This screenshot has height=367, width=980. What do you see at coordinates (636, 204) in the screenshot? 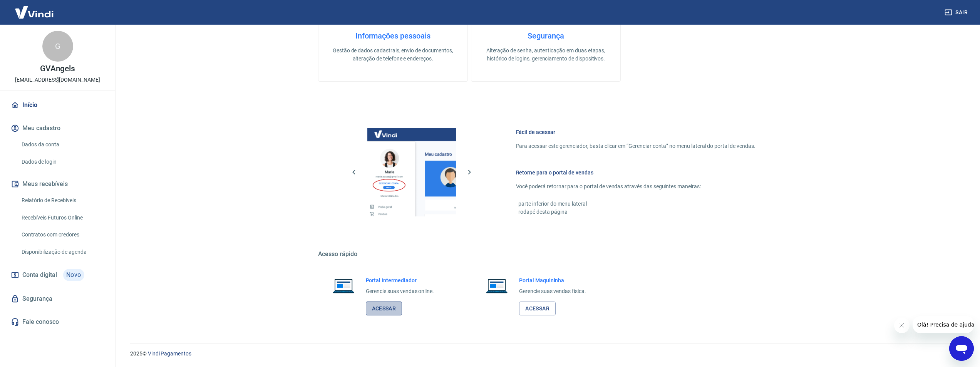
I see `p: - parte inferior do menu lateral` at bounding box center [636, 204].